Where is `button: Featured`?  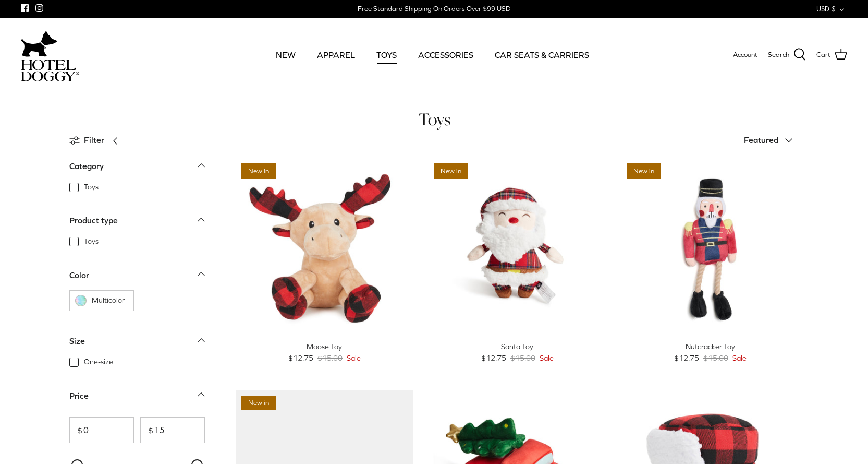 button: Featured is located at coordinates (772, 141).